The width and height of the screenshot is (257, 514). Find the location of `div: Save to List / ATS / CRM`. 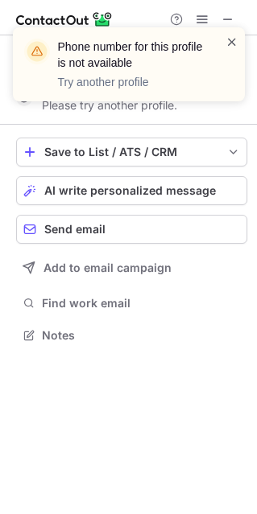

div: Save to List / ATS / CRM is located at coordinates (131, 152).